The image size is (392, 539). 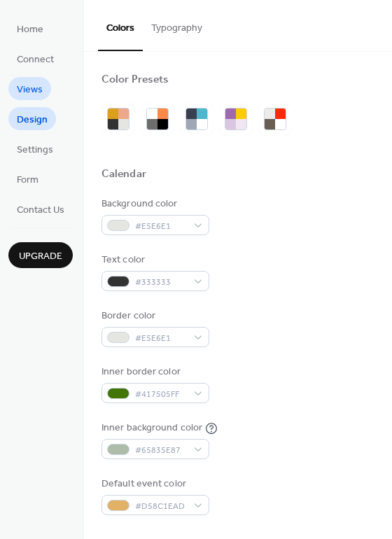 I want to click on button: Upgrade, so click(x=40, y=255).